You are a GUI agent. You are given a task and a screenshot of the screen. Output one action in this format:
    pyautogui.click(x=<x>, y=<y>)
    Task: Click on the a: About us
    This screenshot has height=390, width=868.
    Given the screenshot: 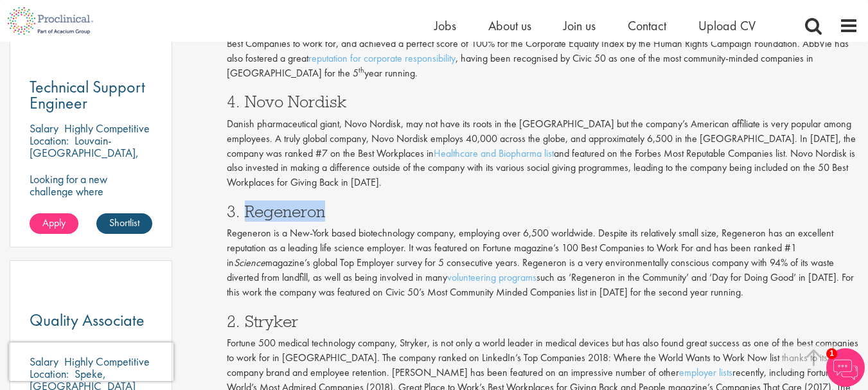 What is the action you would take?
    pyautogui.click(x=510, y=25)
    